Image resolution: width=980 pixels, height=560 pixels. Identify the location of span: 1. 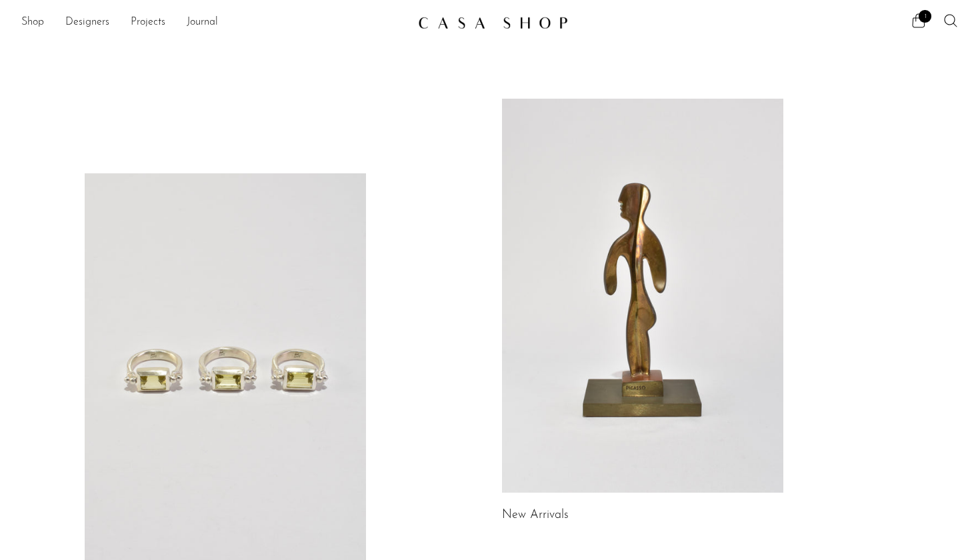
(924, 16).